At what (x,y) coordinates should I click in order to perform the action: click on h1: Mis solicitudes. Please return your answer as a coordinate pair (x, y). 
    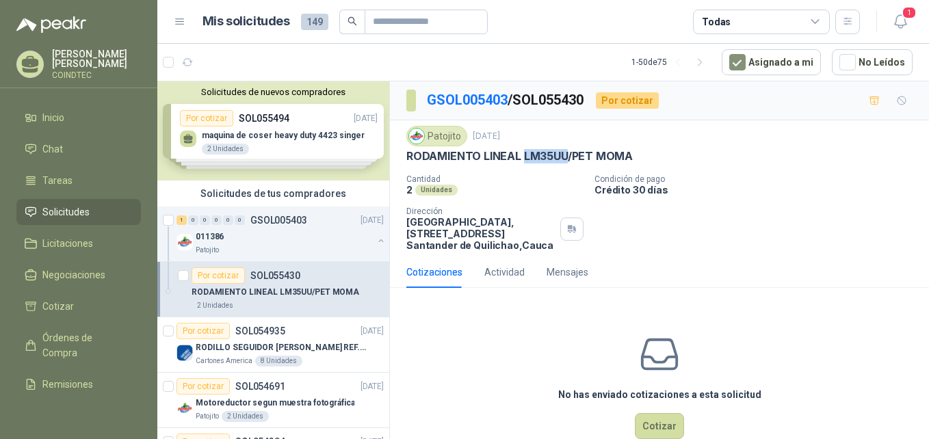
    Looking at the image, I should click on (246, 21).